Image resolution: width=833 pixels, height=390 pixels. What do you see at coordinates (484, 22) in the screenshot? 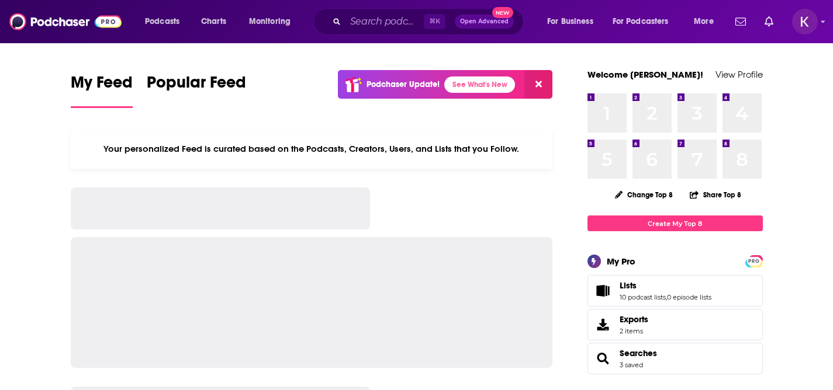
I see `button: Open AdvancedNew` at bounding box center [484, 22].